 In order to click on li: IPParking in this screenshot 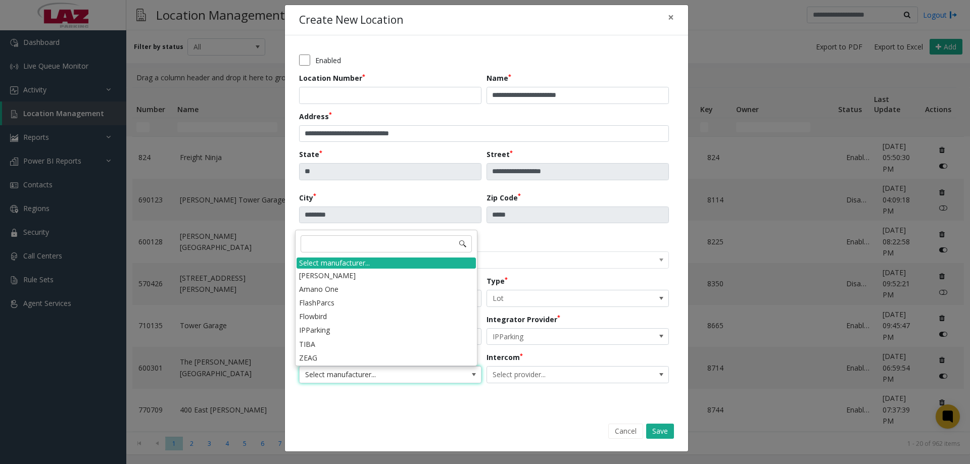, I will do `click(386, 330)`.